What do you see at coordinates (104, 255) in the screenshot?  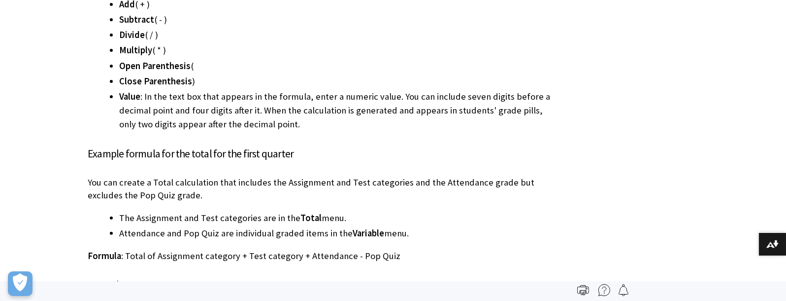 I see `span: Formula` at bounding box center [104, 255].